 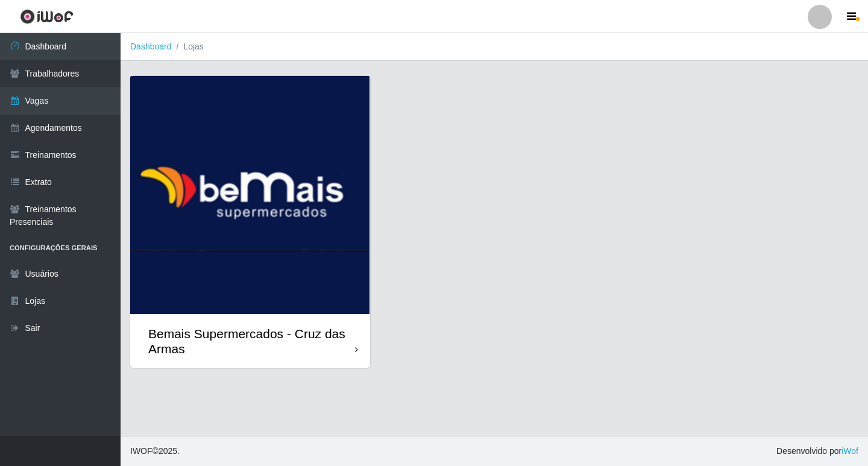 What do you see at coordinates (494, 47) in the screenshot?
I see `nav: breadcrumb` at bounding box center [494, 47].